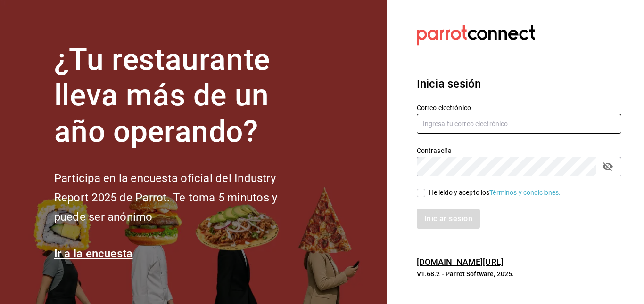 This screenshot has width=644, height=304. What do you see at coordinates (519, 84) in the screenshot?
I see `h3: Inicia sesión` at bounding box center [519, 84].